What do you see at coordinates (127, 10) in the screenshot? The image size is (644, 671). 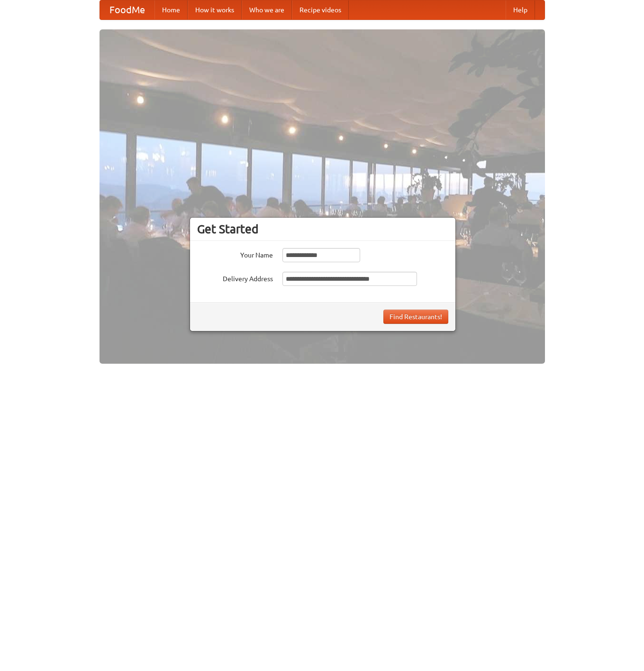 I see `a: FoodMe` at bounding box center [127, 10].